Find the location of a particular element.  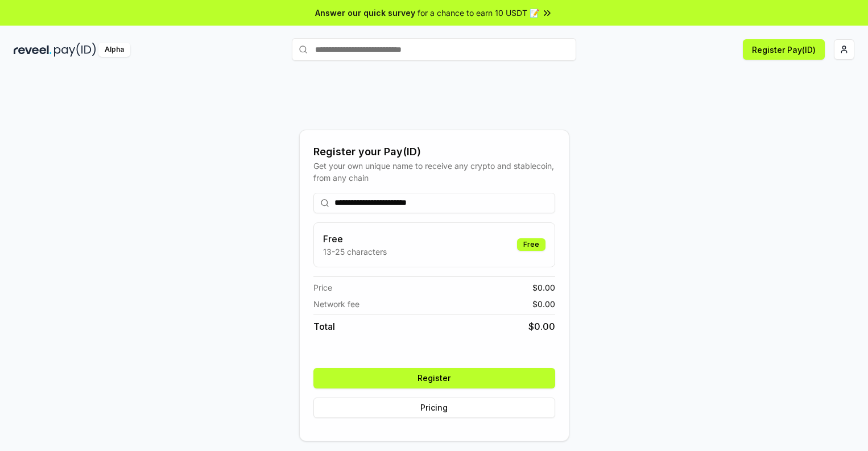

button: Pricing is located at coordinates (434, 408).